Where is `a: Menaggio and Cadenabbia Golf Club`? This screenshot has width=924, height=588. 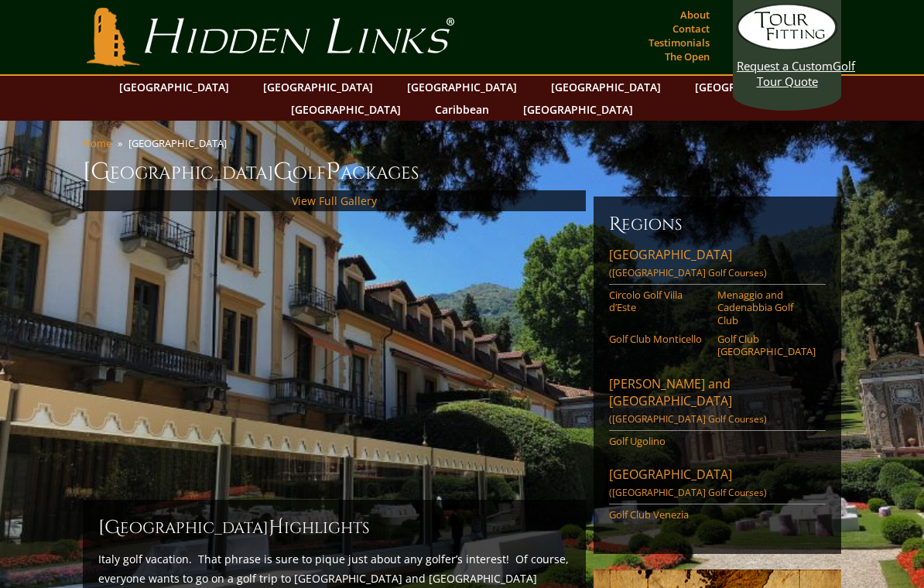 a: Menaggio and Cadenabbia Golf Club is located at coordinates (766, 307).